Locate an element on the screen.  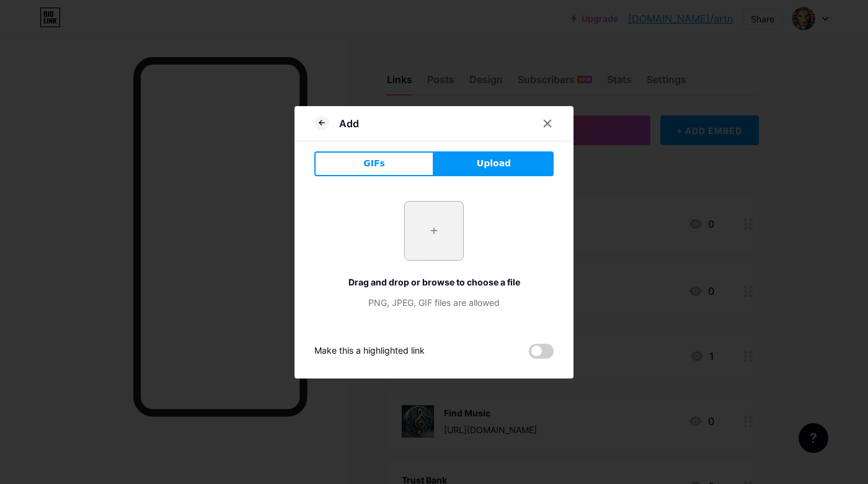
div: Add is located at coordinates (349, 124).